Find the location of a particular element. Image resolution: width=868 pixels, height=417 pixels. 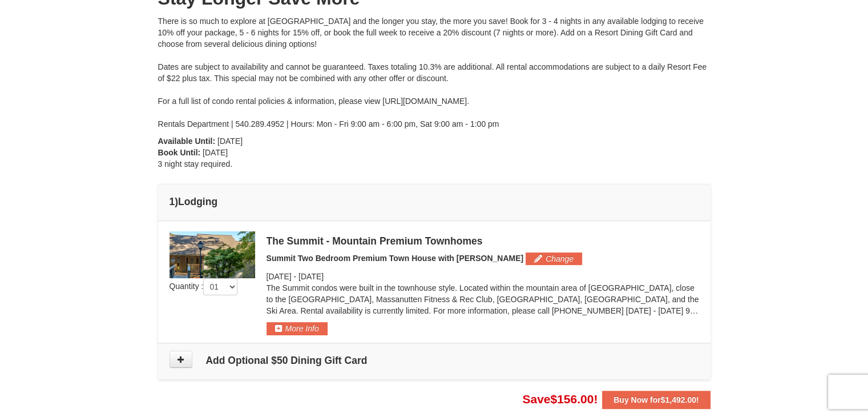

div: The Summit - Mountain Premium Townhomes is located at coordinates (483, 241).